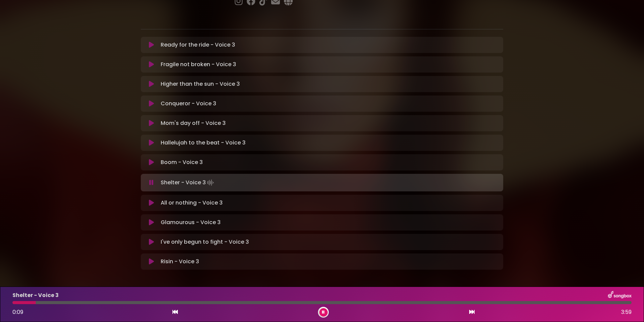  I want to click on img: songbox-logo-white.png, so click(620, 295).